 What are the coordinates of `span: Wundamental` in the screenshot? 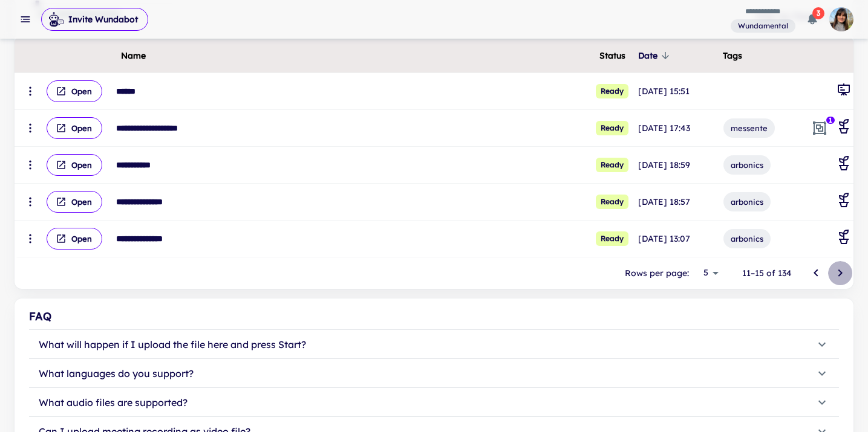 It's located at (763, 26).